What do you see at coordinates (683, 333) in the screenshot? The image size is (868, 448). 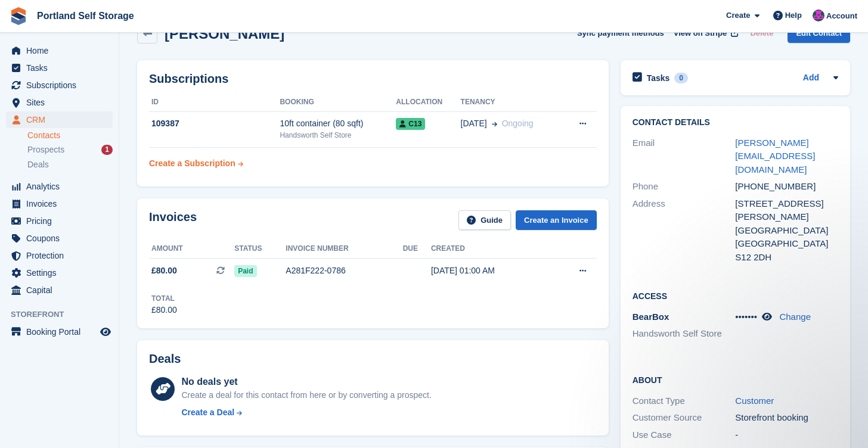 I see `li: Handsworth Self Store` at bounding box center [683, 333].